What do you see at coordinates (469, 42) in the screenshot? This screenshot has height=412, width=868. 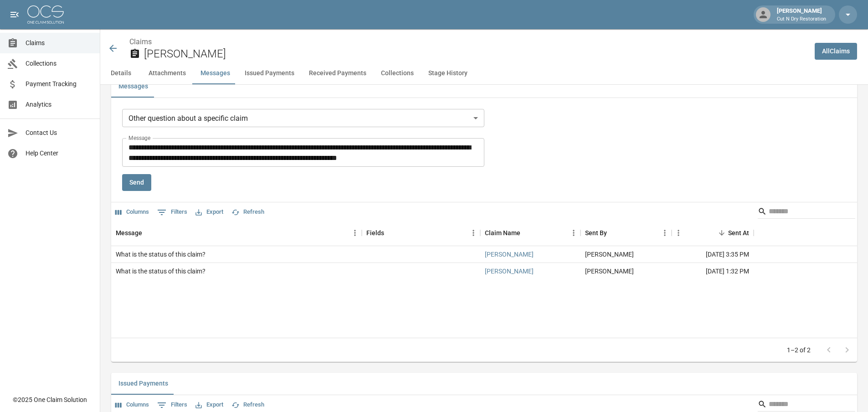 I see `nav: breadcrumb` at bounding box center [469, 42].